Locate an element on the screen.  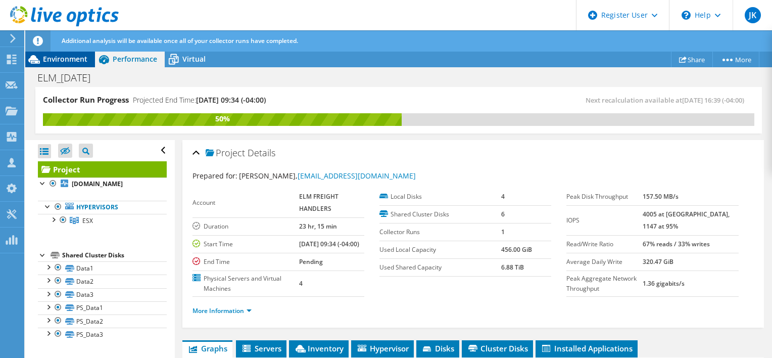
span: Installed Applications is located at coordinates (587, 348).